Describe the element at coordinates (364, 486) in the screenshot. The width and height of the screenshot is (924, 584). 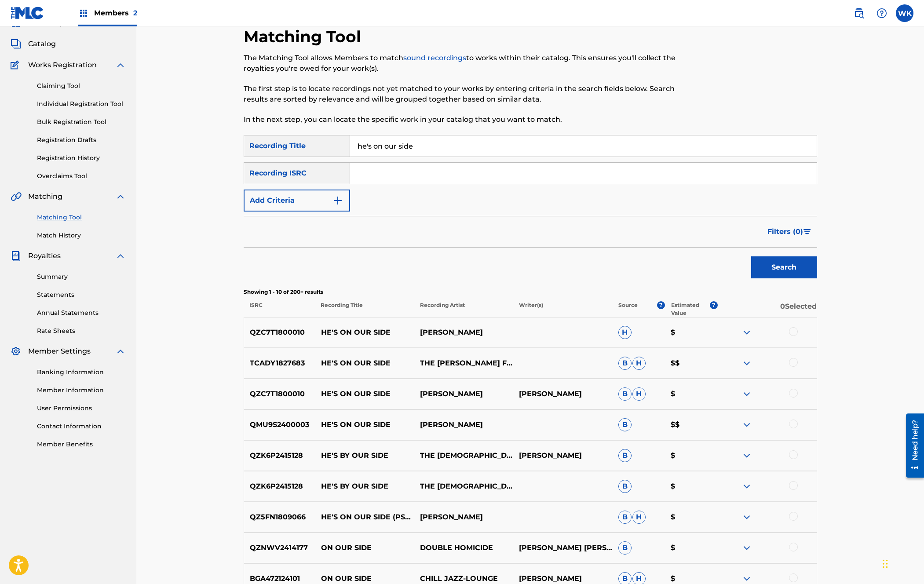
I see `p: HE'S BY OUR SIDE` at that location.